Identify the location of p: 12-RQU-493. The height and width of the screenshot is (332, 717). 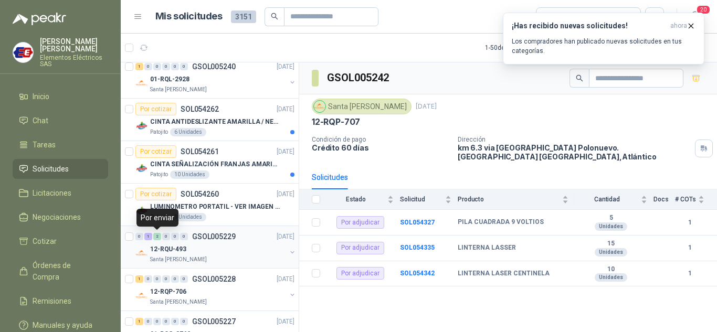
(168, 249).